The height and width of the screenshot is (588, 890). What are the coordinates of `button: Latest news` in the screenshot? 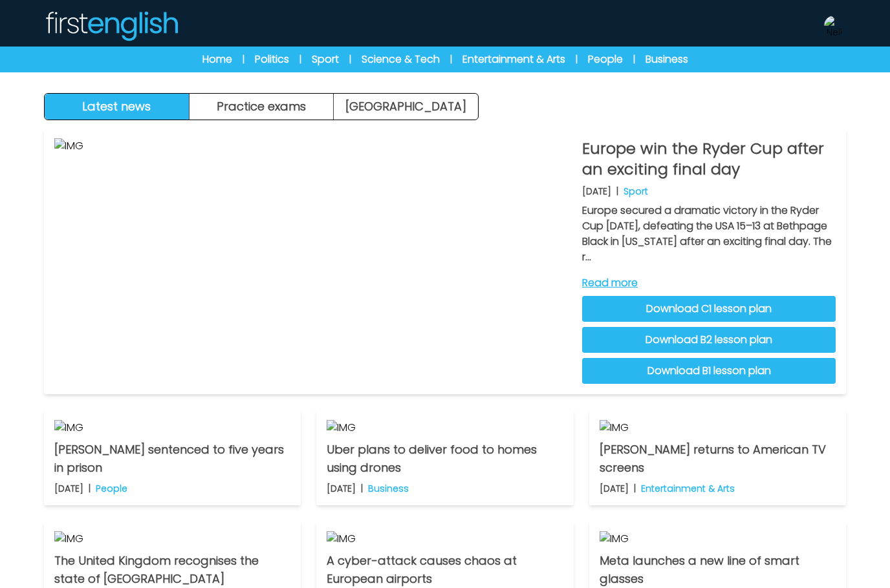 It's located at (117, 107).